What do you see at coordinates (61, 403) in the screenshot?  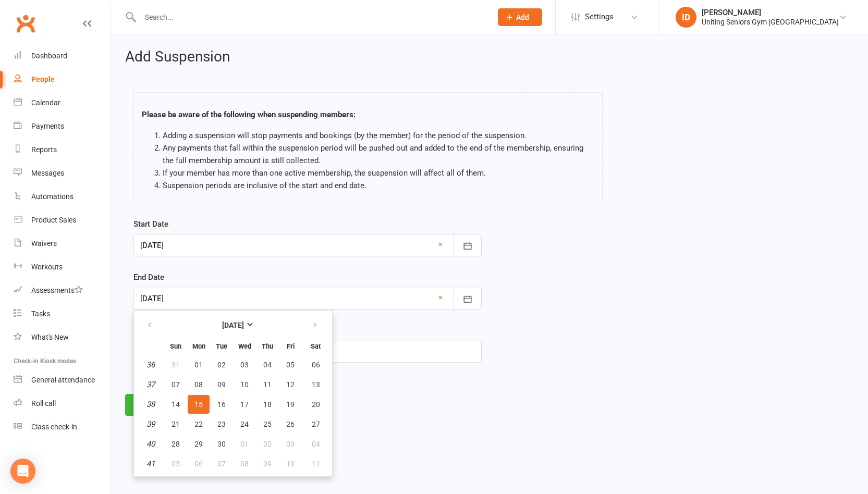 I see `a: Roll call` at bounding box center [61, 403].